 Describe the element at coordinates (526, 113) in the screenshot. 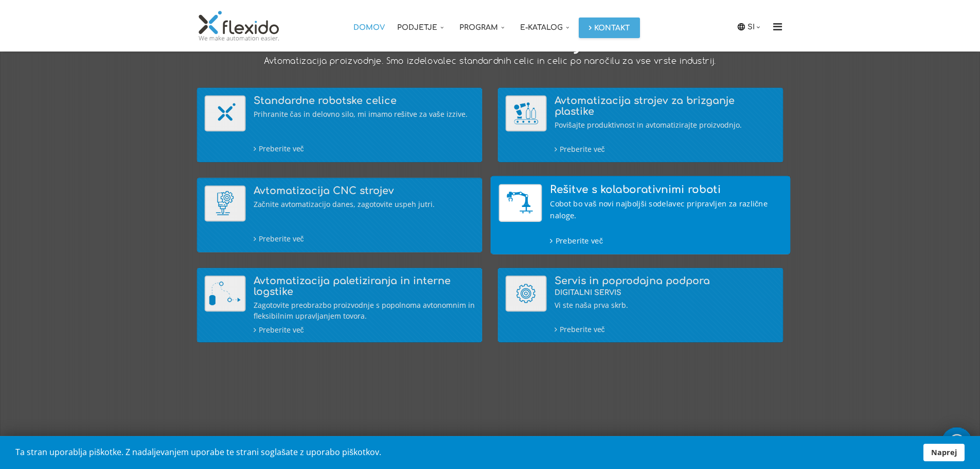

I see `img: Avtomatizacija strojev za brizganje plastike` at that location.